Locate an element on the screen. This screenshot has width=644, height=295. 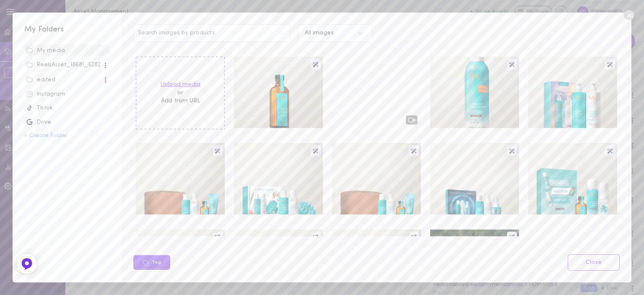
span: ReelsAsset_18681_5282 is located at coordinates (67, 65).